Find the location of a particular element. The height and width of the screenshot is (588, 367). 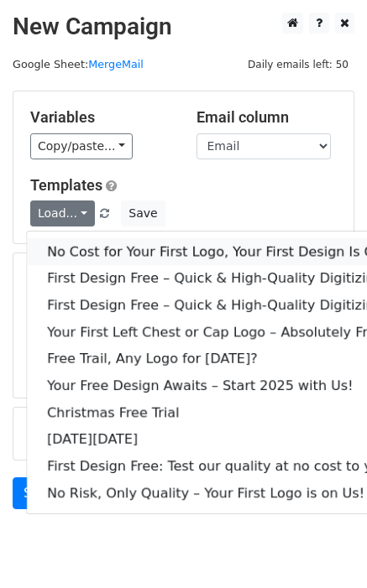

button: Save is located at coordinates (143, 213).